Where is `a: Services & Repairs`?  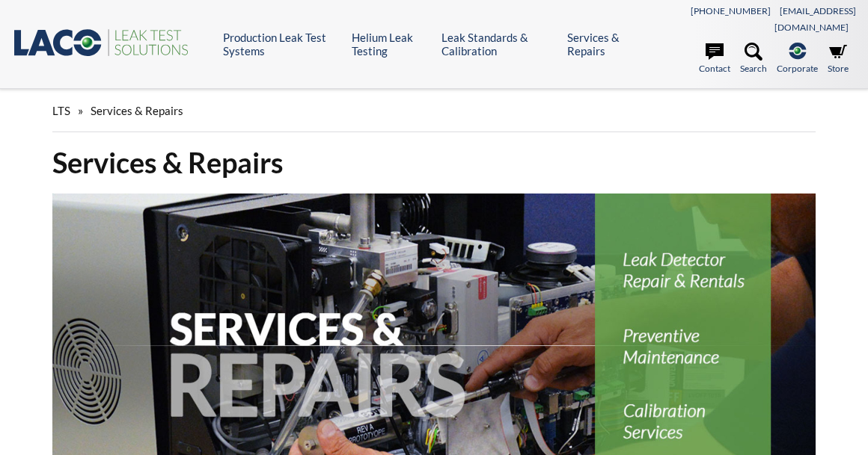
a: Services & Repairs is located at coordinates (604, 44).